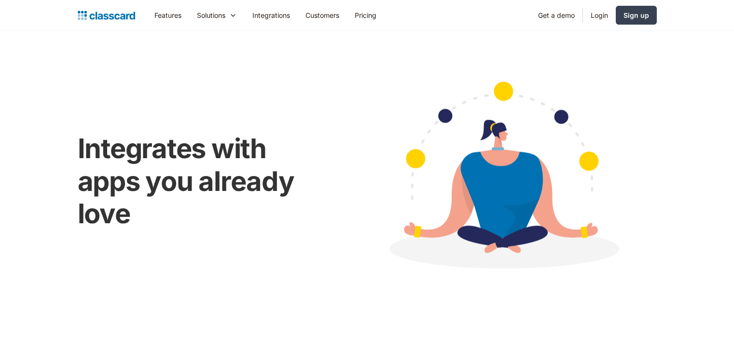 This screenshot has width=734, height=352. Describe the element at coordinates (168, 15) in the screenshot. I see `a: Features` at that location.